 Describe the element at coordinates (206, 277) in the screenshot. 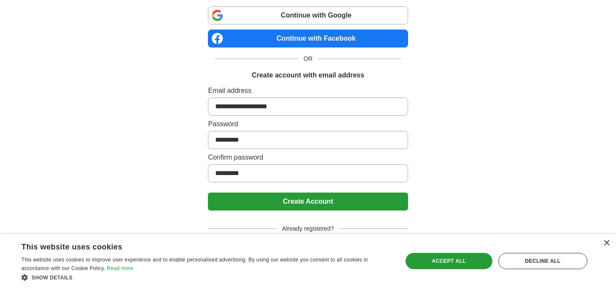

I see `div: Show details` at that location.